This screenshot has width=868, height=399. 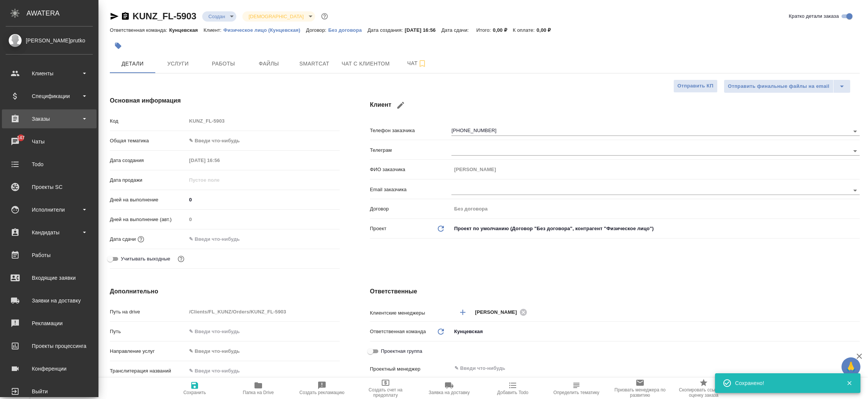 I want to click on h4: Дополнительно, so click(x=224, y=291).